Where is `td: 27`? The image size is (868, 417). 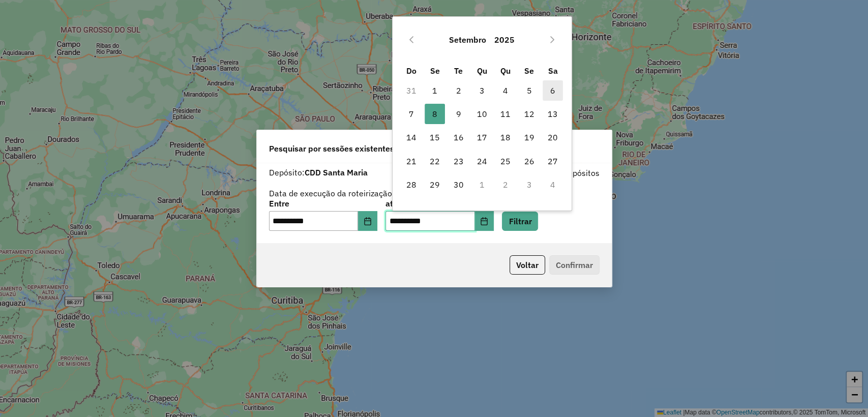
td: 27 is located at coordinates (553, 161).